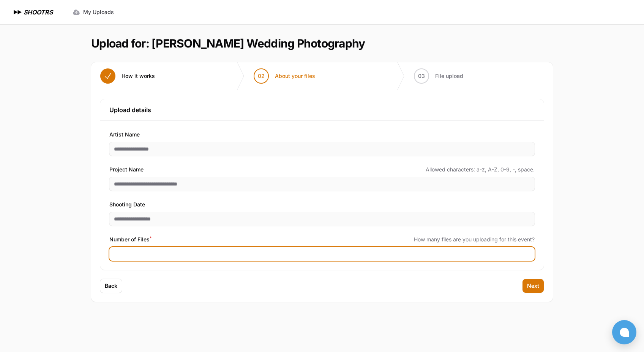 This screenshot has height=352, width=644. I want to click on button: 03 File upload, so click(439, 76).